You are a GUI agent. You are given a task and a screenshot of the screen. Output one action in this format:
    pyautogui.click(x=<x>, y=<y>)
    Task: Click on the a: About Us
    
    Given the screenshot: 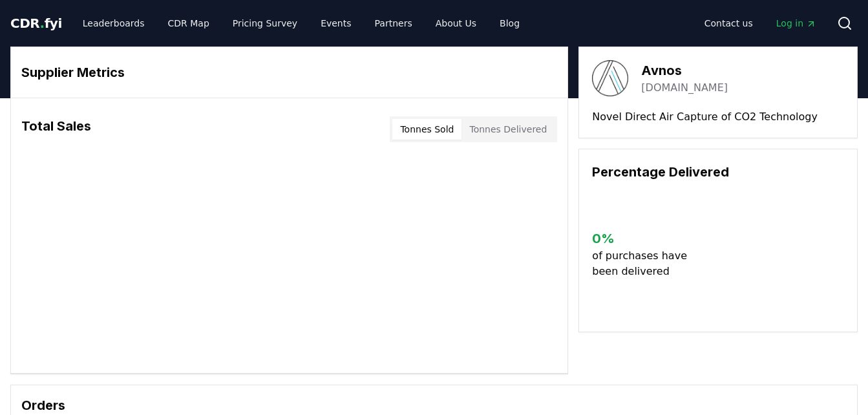 What is the action you would take?
    pyautogui.click(x=455, y=23)
    